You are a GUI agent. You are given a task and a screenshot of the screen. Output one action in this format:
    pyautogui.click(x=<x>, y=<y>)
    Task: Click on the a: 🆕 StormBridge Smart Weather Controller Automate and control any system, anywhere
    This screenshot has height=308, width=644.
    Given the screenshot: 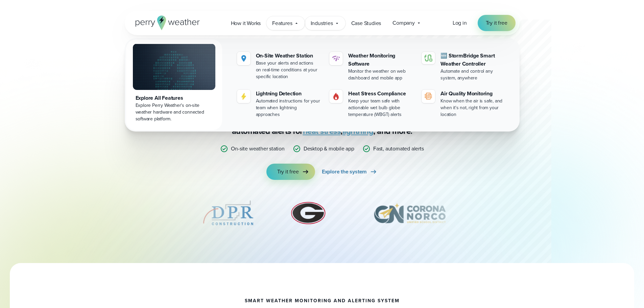 What is the action you would take?
    pyautogui.click(x=463, y=67)
    